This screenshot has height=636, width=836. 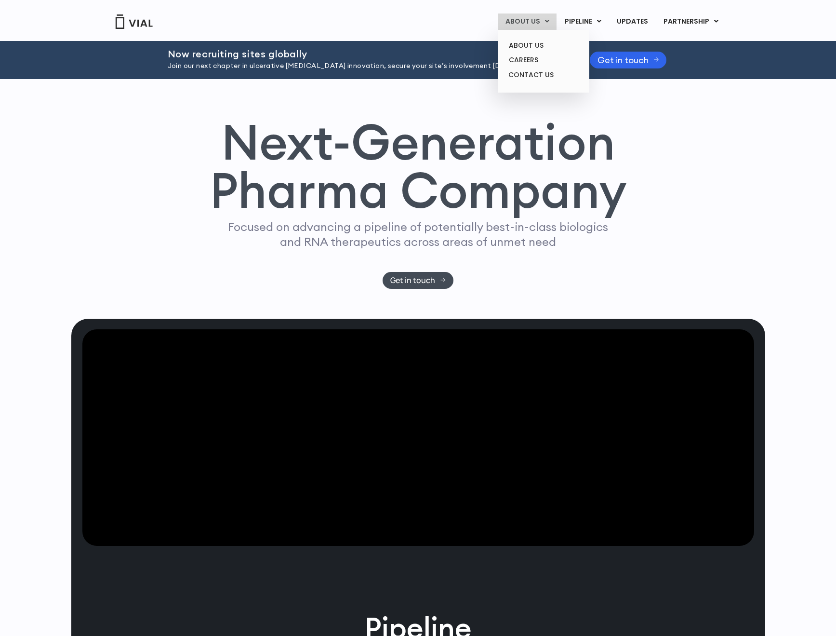 I want to click on a: PIPELINEMenu Toggle, so click(x=583, y=22).